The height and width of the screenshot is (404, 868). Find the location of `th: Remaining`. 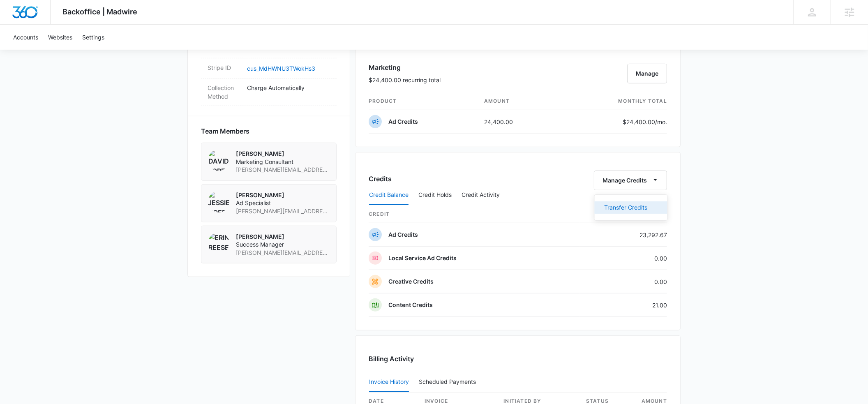

th: Remaining is located at coordinates (624, 215).